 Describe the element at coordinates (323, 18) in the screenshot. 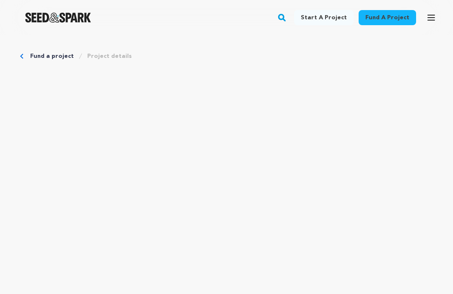

I see `a: Start a project` at that location.